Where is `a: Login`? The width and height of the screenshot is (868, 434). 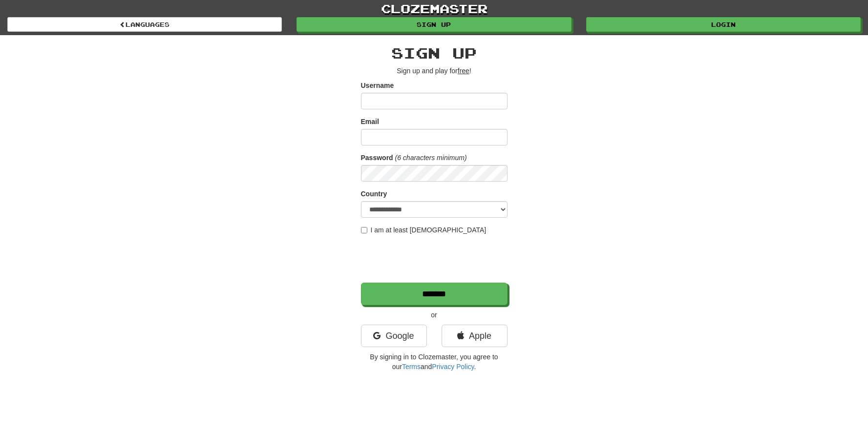 a: Login is located at coordinates (723, 24).